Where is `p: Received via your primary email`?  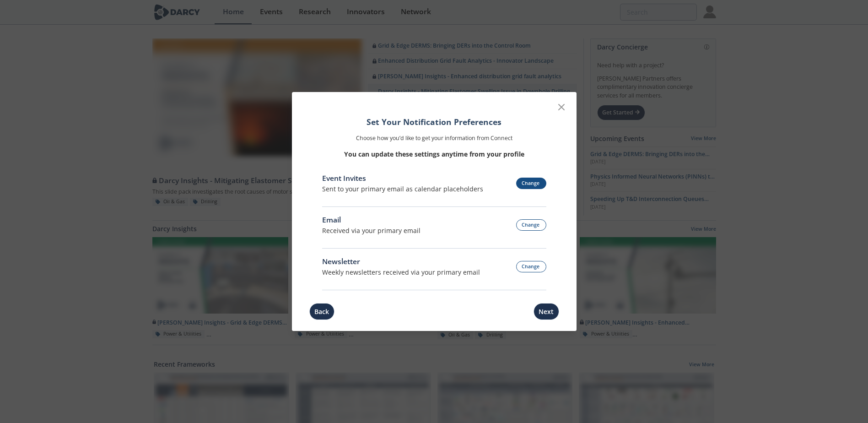 p: Received via your primary email is located at coordinates (371, 230).